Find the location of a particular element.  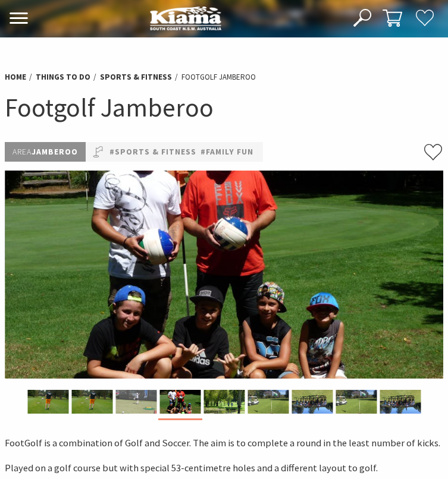

a: Things To Do is located at coordinates (63, 77).